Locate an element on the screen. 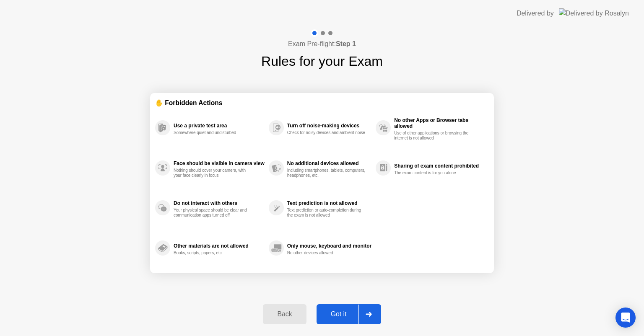 This screenshot has width=644, height=336. div: Only mouse, keyboard and monitor is located at coordinates (329, 246).